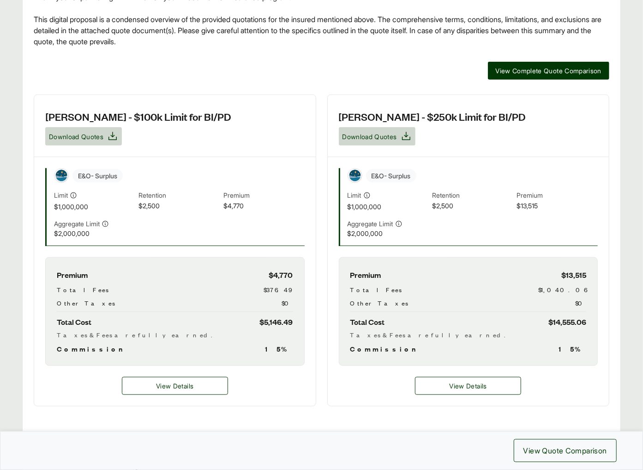 The image size is (643, 470). What do you see at coordinates (548, 71) in the screenshot?
I see `a: View Complete Quote Comparison` at bounding box center [548, 71].